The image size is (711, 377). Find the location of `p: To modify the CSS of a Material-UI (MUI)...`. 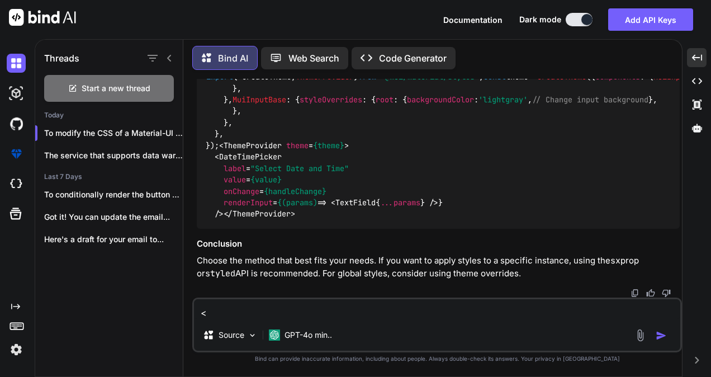

p: To modify the CSS of a Material-UI (MUI)... is located at coordinates (113, 133).